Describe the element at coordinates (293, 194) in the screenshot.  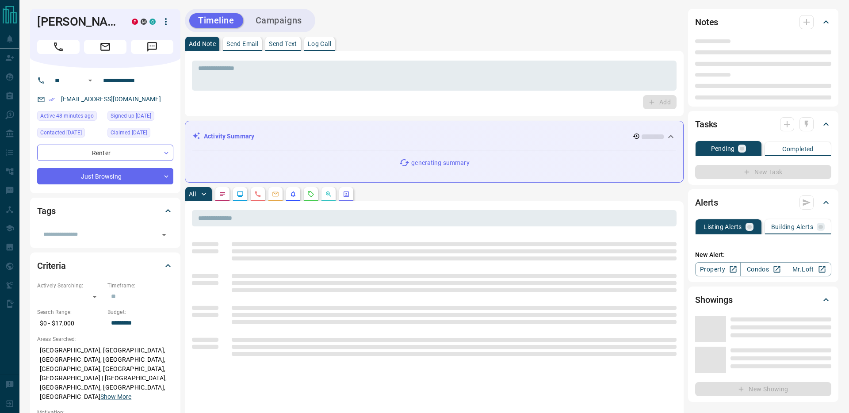
I see `svg: Listing Alerts` at that location.